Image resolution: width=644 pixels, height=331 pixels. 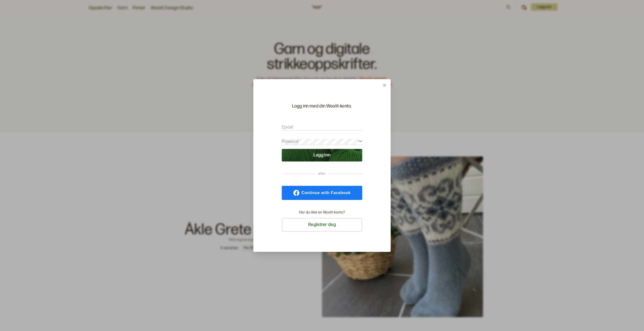 I want to click on button: Registrer deg, so click(x=322, y=225).